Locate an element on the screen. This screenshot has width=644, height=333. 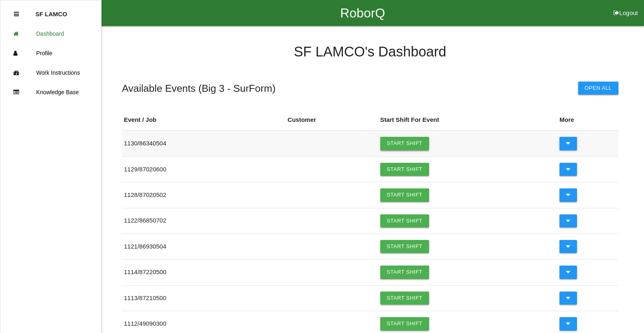
td: 1122 / 86850702 is located at coordinates (203, 221).